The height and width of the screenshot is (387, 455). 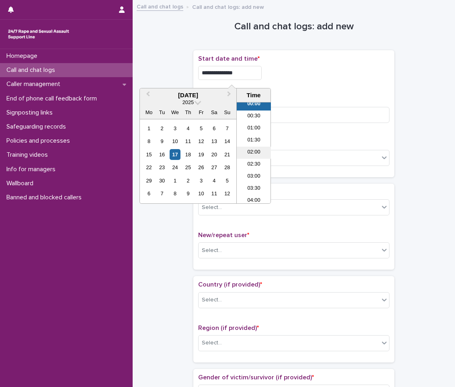 I want to click on span: Start date and time, so click(x=229, y=59).